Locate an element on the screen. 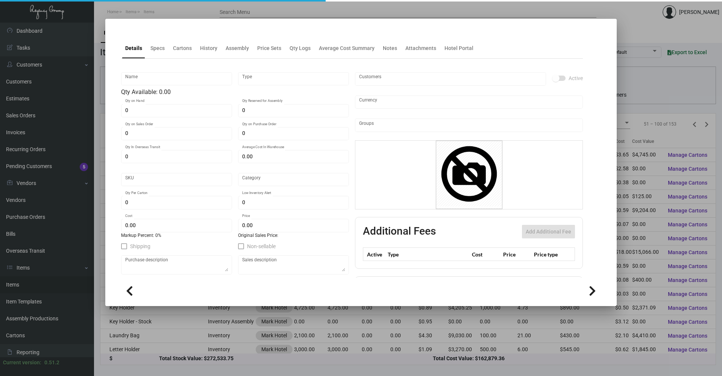  th: Type is located at coordinates (428, 254).